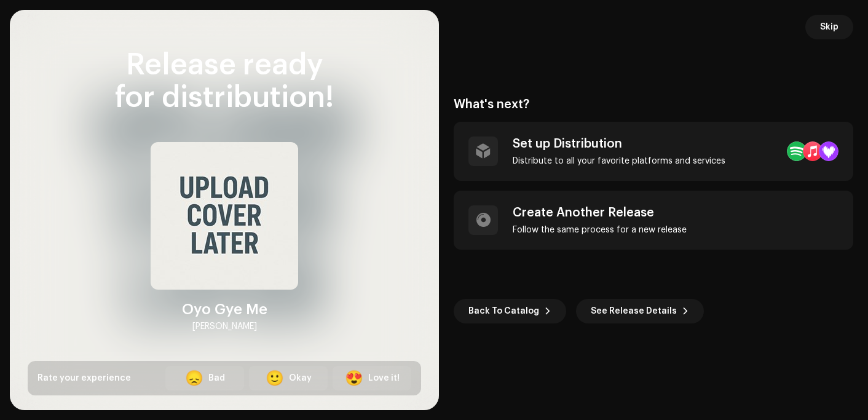  Describe the element at coordinates (640, 312) in the screenshot. I see `button: See Release Details` at that location.